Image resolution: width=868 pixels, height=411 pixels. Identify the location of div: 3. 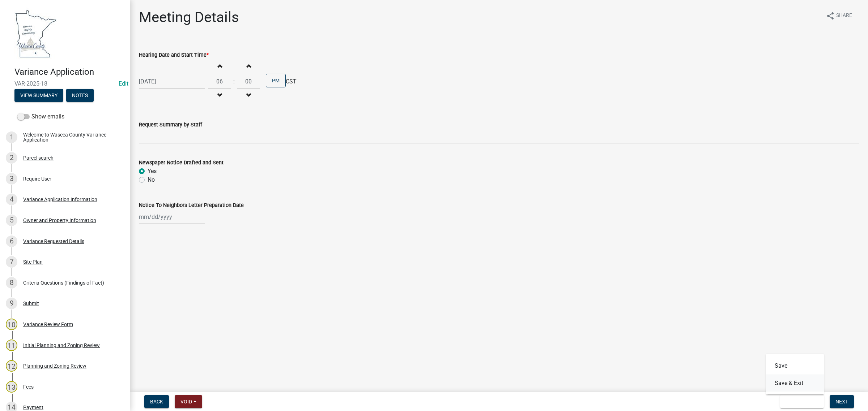
(11, 179).